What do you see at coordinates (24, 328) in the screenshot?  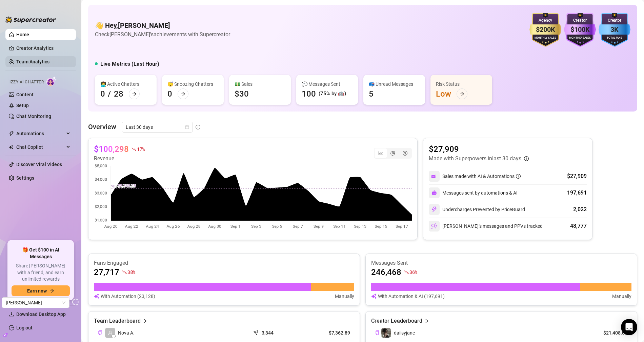 I see `a: Log out` at bounding box center [24, 328].